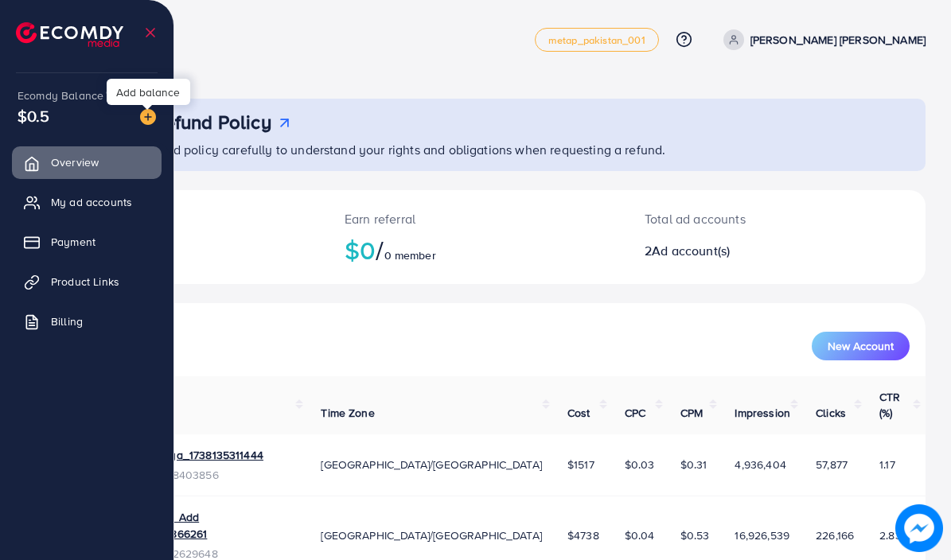 This screenshot has height=560, width=951. I want to click on a: Billing, so click(87, 321).